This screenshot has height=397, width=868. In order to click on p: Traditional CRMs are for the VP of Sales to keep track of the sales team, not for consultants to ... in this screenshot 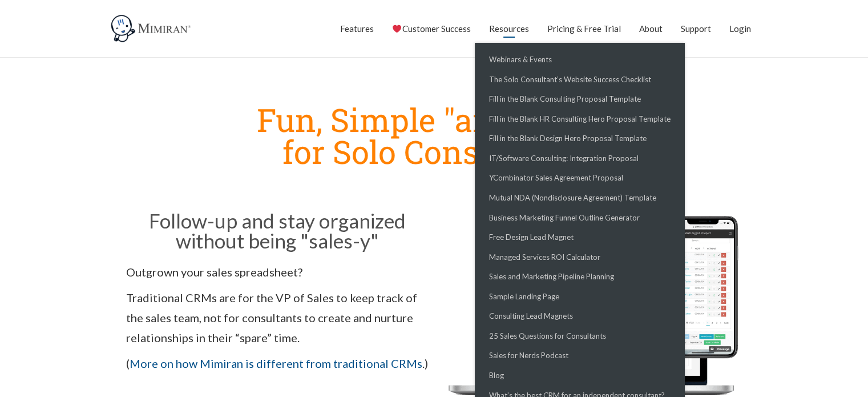, I will do `click(277, 317)`.